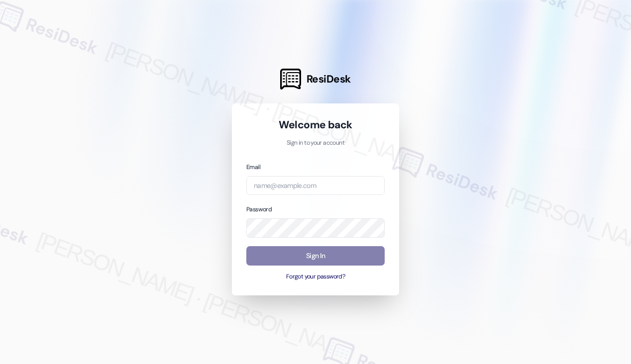  What do you see at coordinates (253, 167) in the screenshot?
I see `label: Email` at bounding box center [253, 167].